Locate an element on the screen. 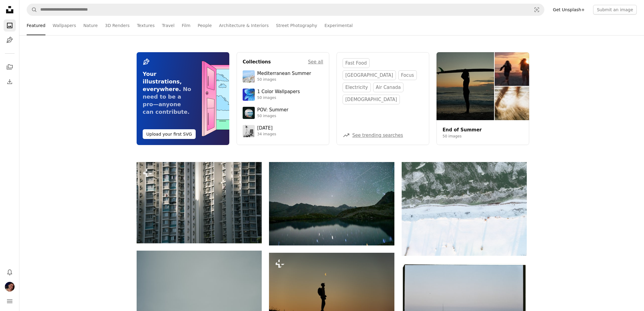 This screenshot has height=311, width=644. a: End of Summer is located at coordinates (462, 130).